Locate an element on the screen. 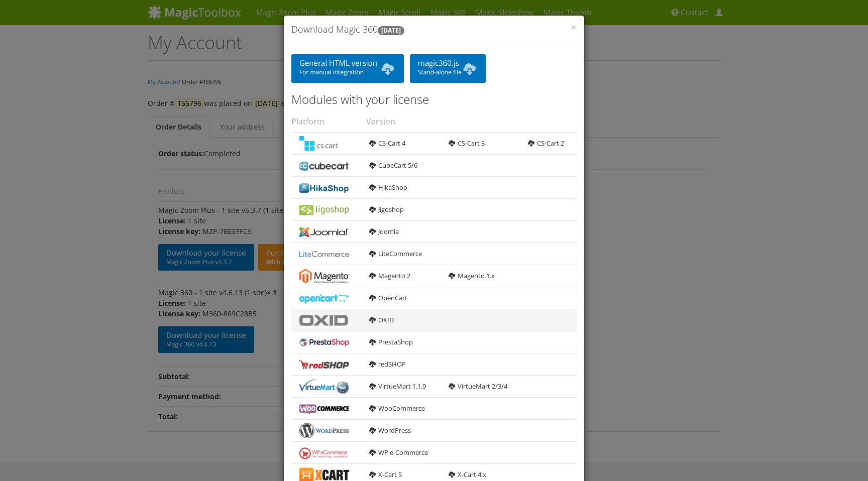 The image size is (868, 481). h3: Modules with your license is located at coordinates (434, 100).